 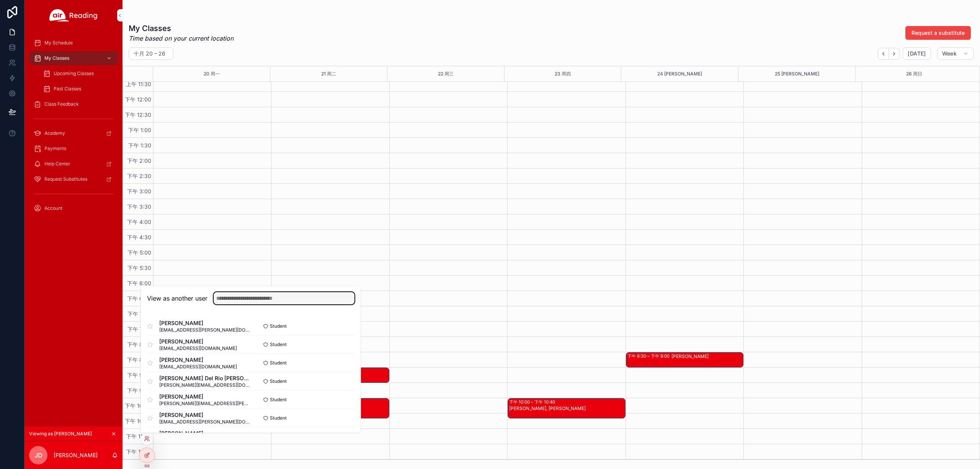 What do you see at coordinates (74, 128) in the screenshot?
I see `div: scrollable content` at bounding box center [74, 128].